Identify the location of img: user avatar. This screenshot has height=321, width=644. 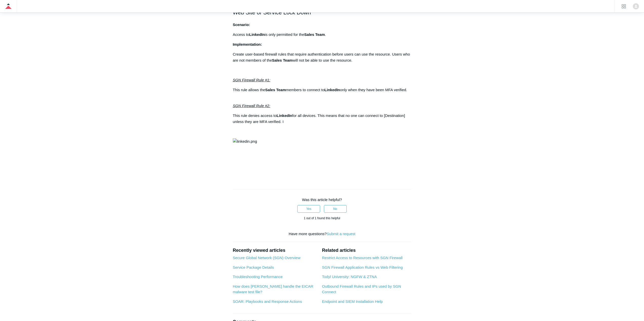
(636, 6).